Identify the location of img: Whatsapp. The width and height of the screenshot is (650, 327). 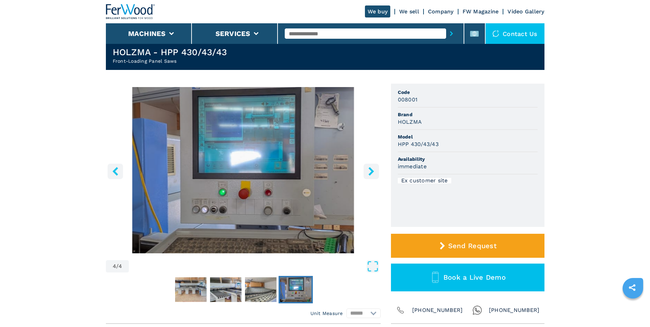
(477, 310).